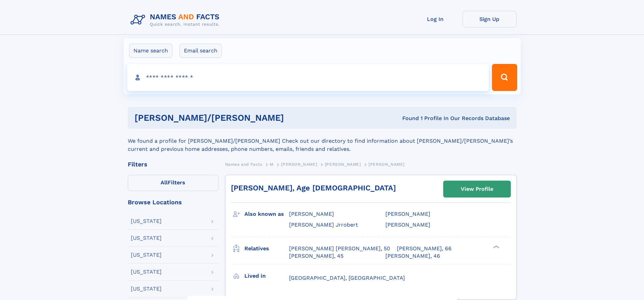 This screenshot has height=300, width=644. What do you see at coordinates (266, 276) in the screenshot?
I see `h3: Lived in` at bounding box center [266, 276].